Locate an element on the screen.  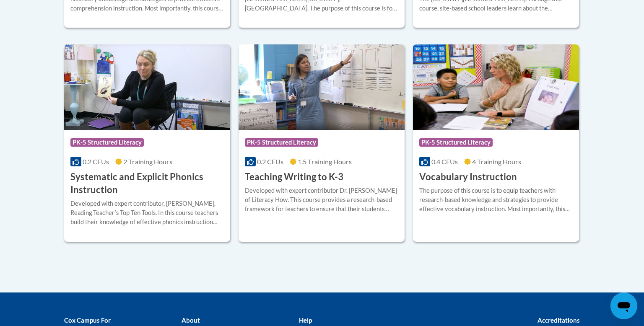
div: The purpose of this course is to equip teachers with research-based knowledge and strategies to p... is located at coordinates (496, 200).